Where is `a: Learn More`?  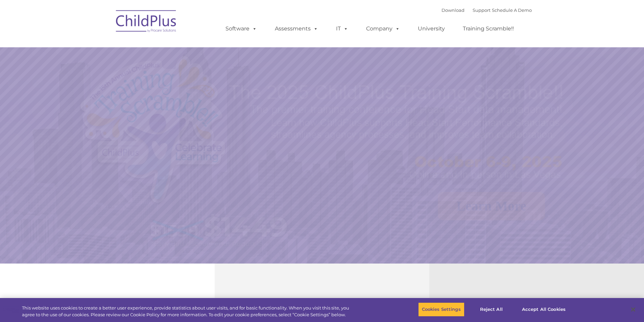
a: Learn More is located at coordinates (492, 206).